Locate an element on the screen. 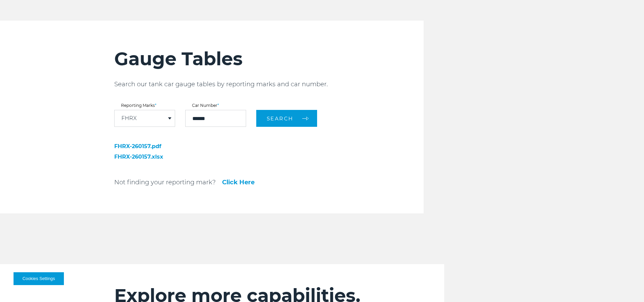  div: Chat Widget is located at coordinates (627, 286).